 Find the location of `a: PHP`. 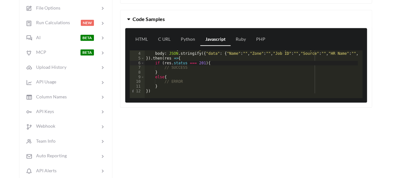

a: PHP is located at coordinates (260, 40).